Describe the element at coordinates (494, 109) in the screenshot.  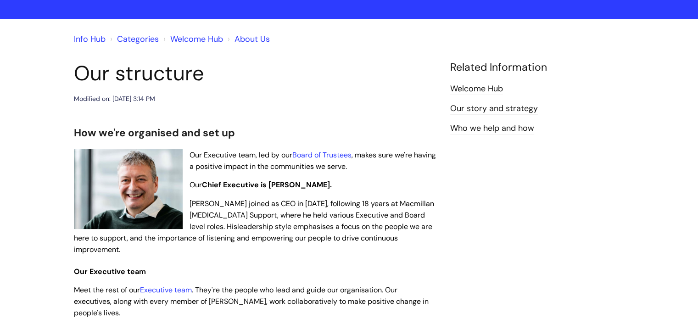
I see `a: Our story and strategy` at that location.